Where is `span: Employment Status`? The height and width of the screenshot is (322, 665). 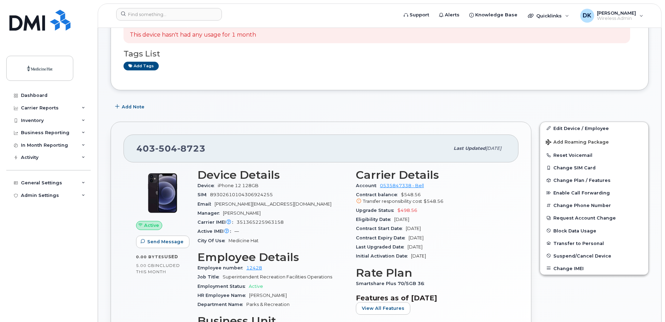 span: Employment Status is located at coordinates (223, 286).